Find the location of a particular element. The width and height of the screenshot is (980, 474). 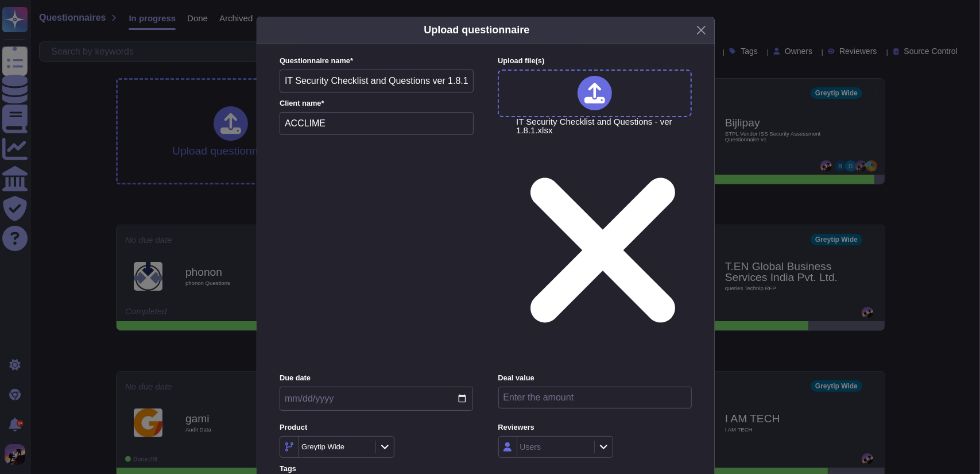

label: Reviewers is located at coordinates (594, 427).